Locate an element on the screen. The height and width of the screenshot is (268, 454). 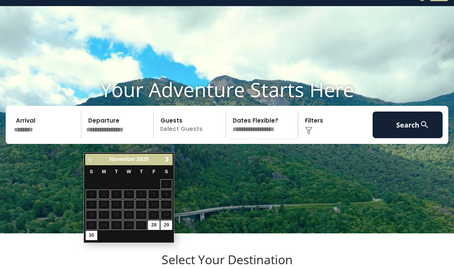
img: search-regular-white.png is located at coordinates (425, 124).